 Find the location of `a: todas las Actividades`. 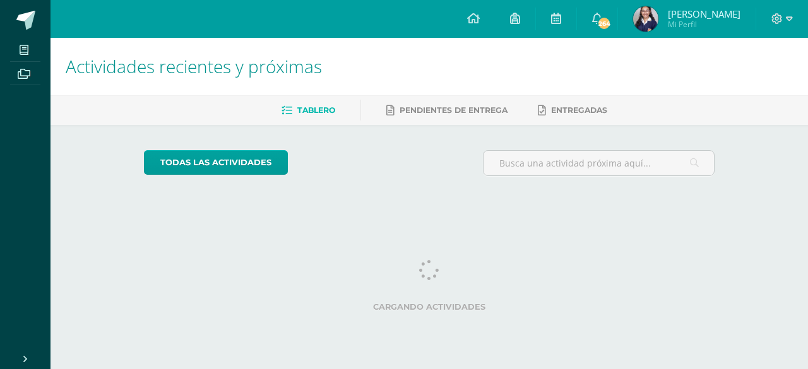

a: todas las Actividades is located at coordinates (216, 162).